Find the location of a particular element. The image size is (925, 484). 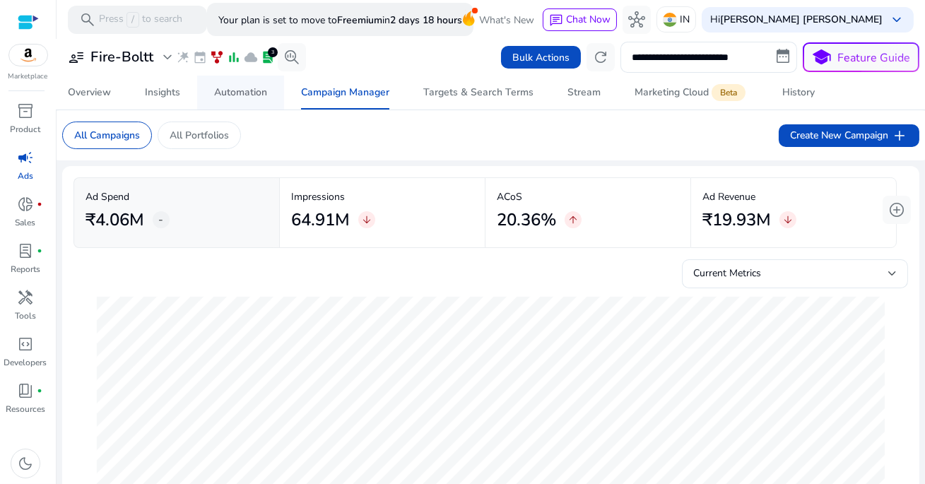

button: hub is located at coordinates (636, 20).